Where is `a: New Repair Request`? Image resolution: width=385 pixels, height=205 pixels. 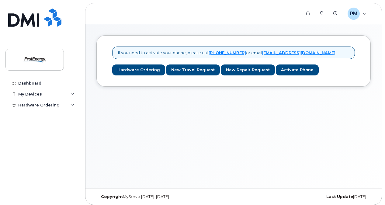
a: New Repair Request is located at coordinates (248, 70).